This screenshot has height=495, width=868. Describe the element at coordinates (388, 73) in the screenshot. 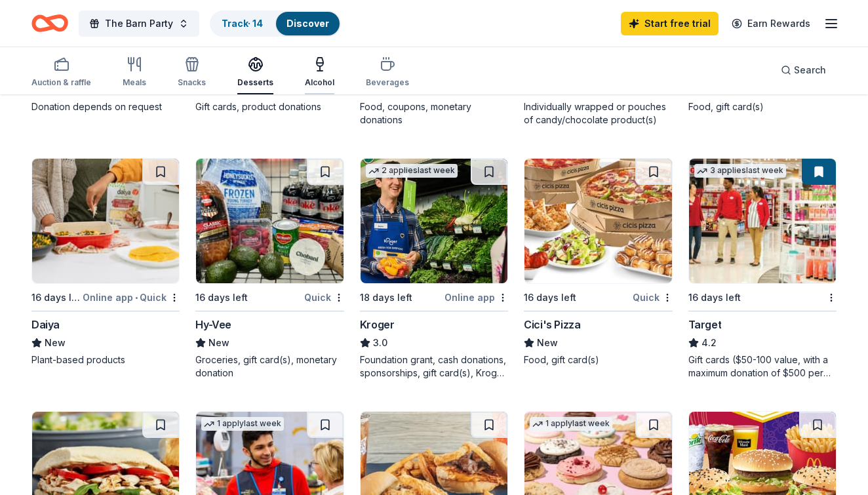

I see `button: Beverages` at that location.